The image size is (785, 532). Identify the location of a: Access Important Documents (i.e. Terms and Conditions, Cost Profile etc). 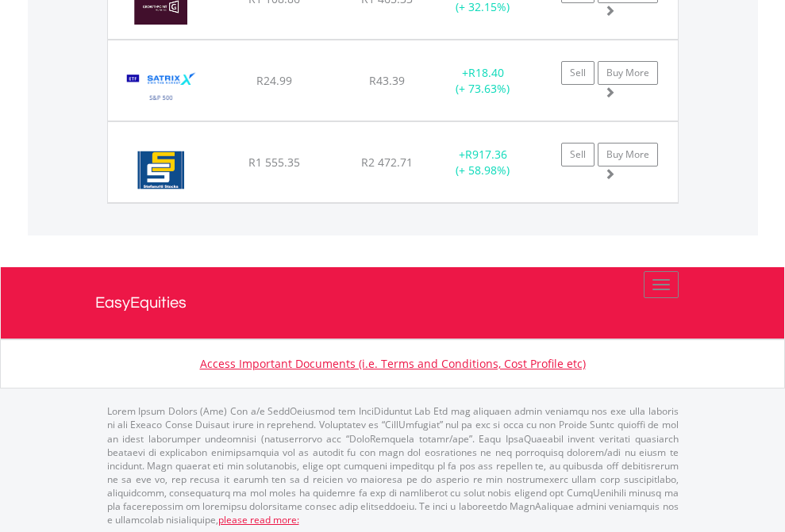
(393, 364).